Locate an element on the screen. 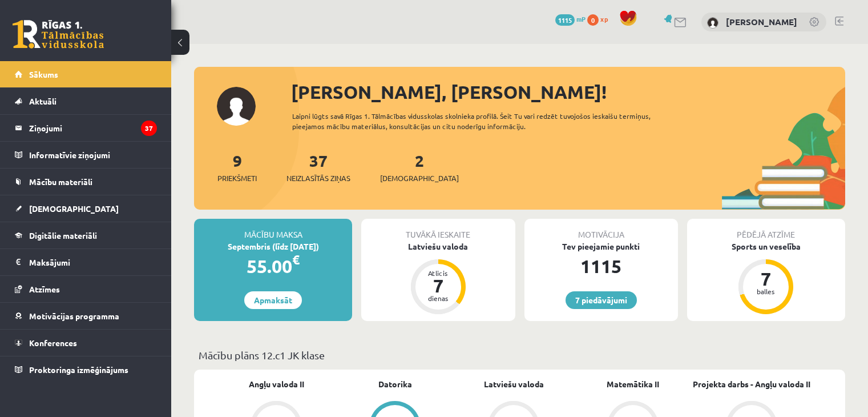 Image resolution: width=868 pixels, height=417 pixels. p: Mācību plāns 12.c1 JK klase is located at coordinates (519, 355).